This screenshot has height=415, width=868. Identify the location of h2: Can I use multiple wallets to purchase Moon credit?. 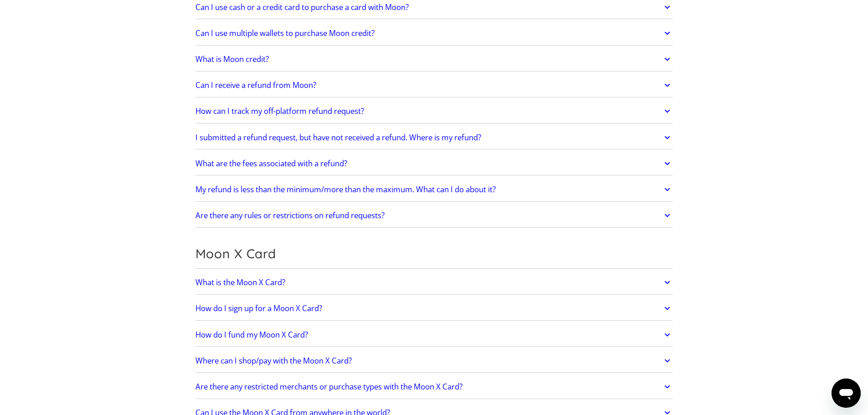
(285, 33).